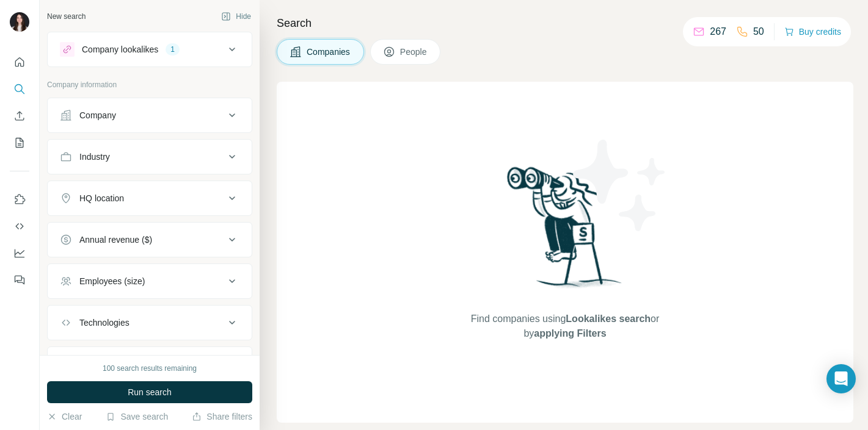 The image size is (868, 430). What do you see at coordinates (101, 199) in the screenshot?
I see `div: HQ location` at bounding box center [101, 199].